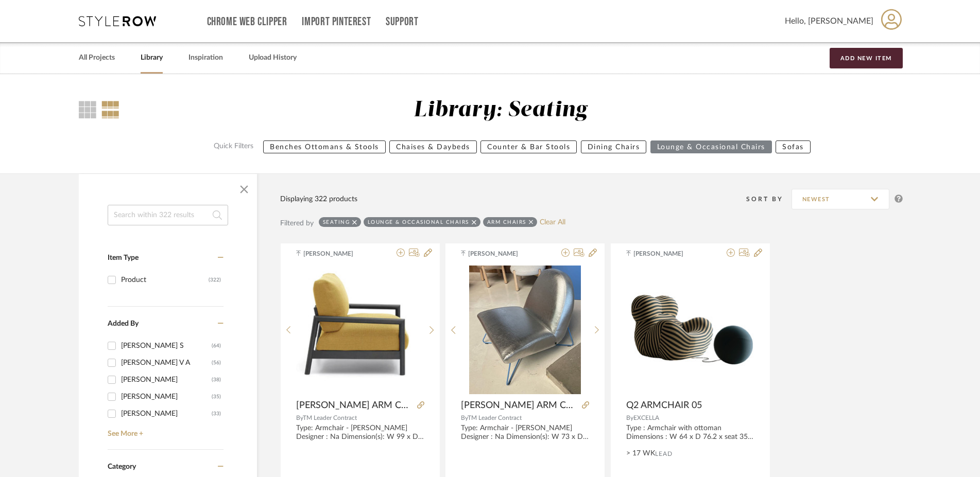 This screenshot has height=477, width=980. Describe the element at coordinates (360, 330) in the screenshot. I see `img: EVAN ARM CHAIR` at that location.